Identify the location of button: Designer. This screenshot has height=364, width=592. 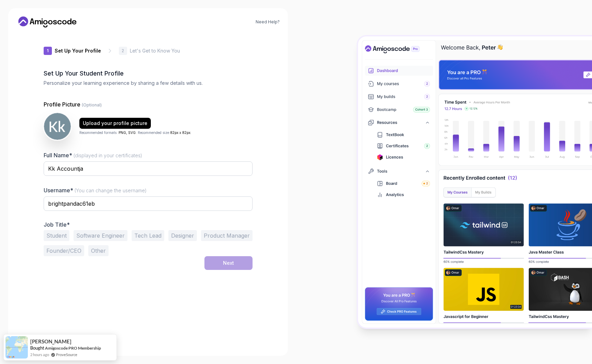
(182, 235).